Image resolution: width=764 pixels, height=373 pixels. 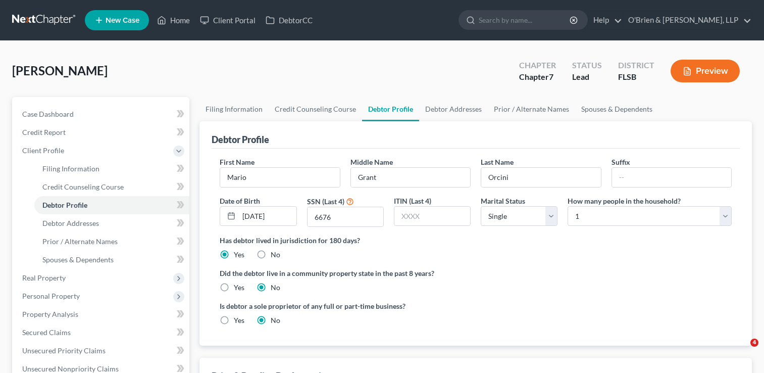 I want to click on a: Property Analysis, so click(x=102, y=314).